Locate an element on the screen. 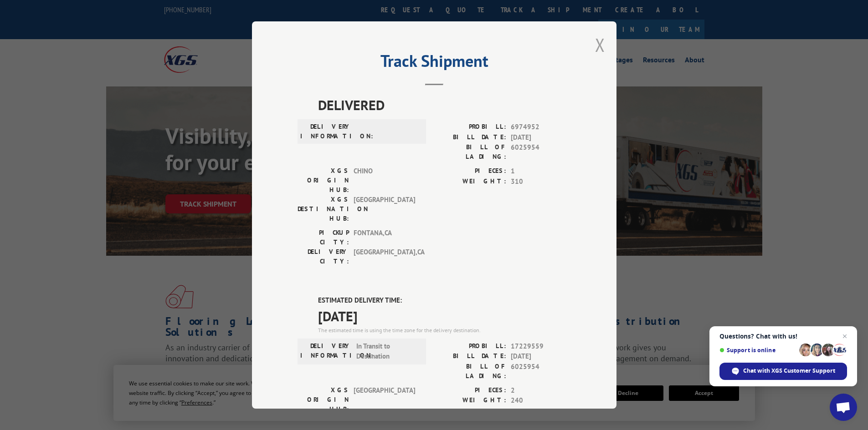 Image resolution: width=868 pixels, height=430 pixels. span: Chat with XGS Customer Support is located at coordinates (789, 371).